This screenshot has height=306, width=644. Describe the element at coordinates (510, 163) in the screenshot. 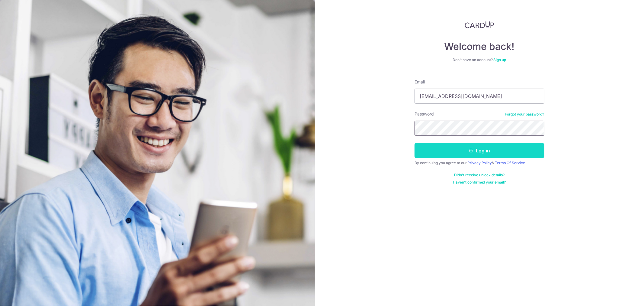

I see `a: Terms Of Service` at that location.